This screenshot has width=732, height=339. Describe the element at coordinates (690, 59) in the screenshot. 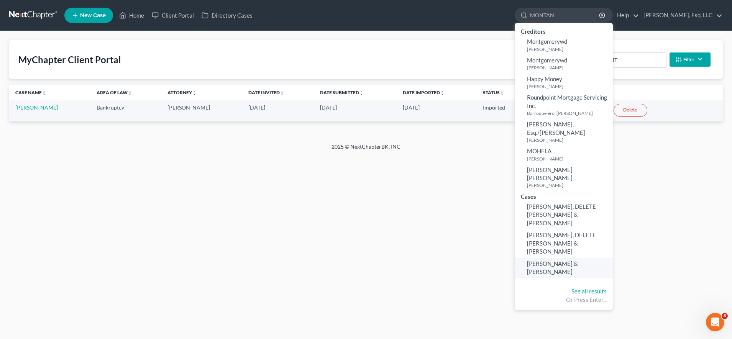

I see `button: Filter` at that location.